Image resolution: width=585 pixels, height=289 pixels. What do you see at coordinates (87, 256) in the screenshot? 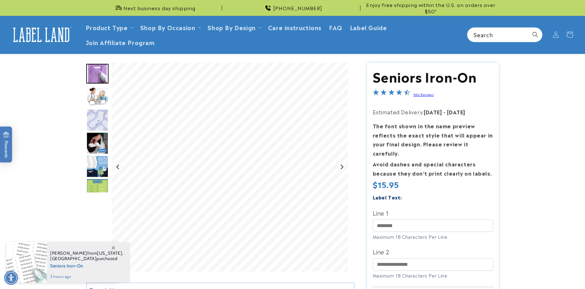
I see `span: from , purchased` at bounding box center [87, 256].